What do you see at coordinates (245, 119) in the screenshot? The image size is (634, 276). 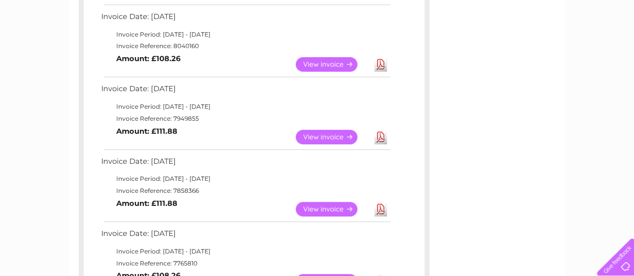 I see `td: Invoice Reference: 7949855` at bounding box center [245, 119].